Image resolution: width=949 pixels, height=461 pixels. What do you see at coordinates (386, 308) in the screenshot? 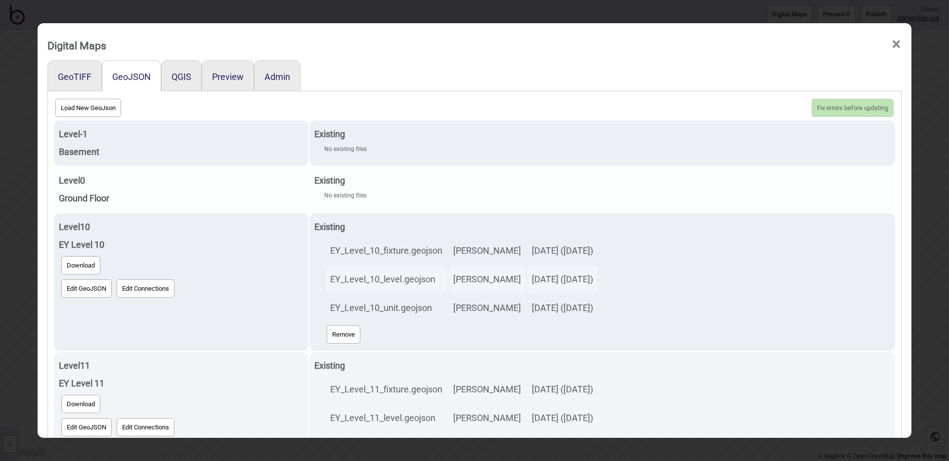
I see `td: EY_Level_10_unit.geojson` at bounding box center [386, 308].